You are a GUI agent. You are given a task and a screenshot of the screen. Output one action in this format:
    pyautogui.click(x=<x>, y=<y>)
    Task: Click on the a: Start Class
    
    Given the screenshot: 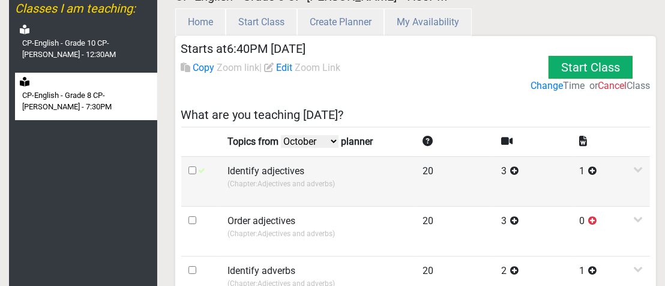 What is the action you would take?
    pyautogui.click(x=261, y=22)
    